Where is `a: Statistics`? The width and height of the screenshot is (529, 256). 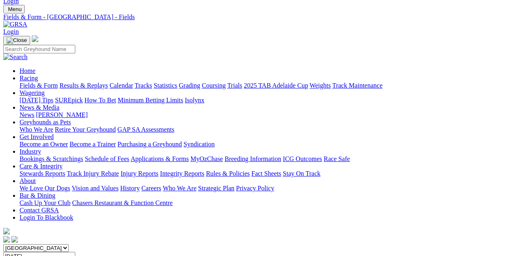
a: Statistics is located at coordinates (166, 85).